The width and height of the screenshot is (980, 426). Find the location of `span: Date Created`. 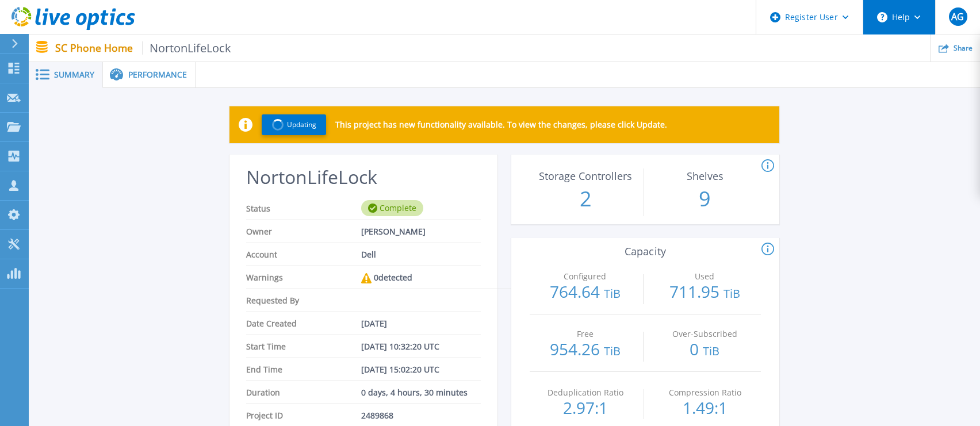

span: Date Created is located at coordinates (304, 323).